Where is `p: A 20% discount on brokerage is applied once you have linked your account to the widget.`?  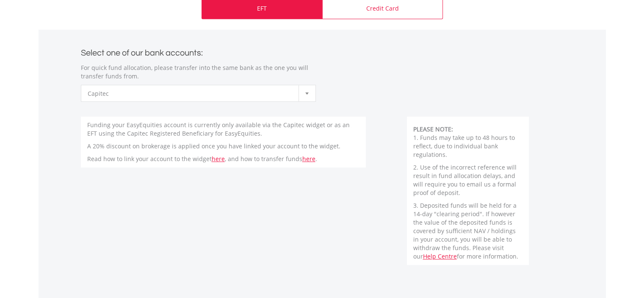 p: A 20% discount on brokerage is applied once you have linked your account to the widget. is located at coordinates (223, 146).